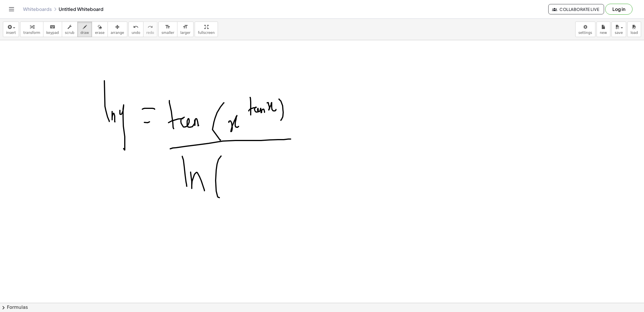 The image size is (644, 312). What do you see at coordinates (11, 33) in the screenshot?
I see `span: insert` at bounding box center [11, 33].